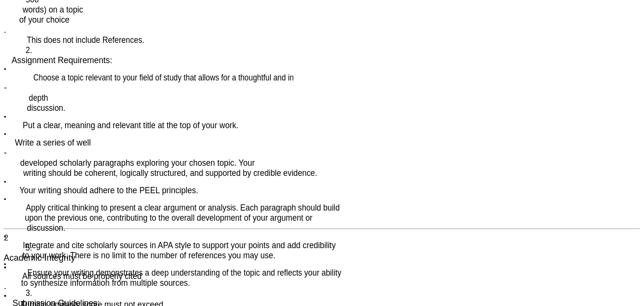 Image resolution: width=644 pixels, height=306 pixels. I want to click on div: depth, so click(220, 98).